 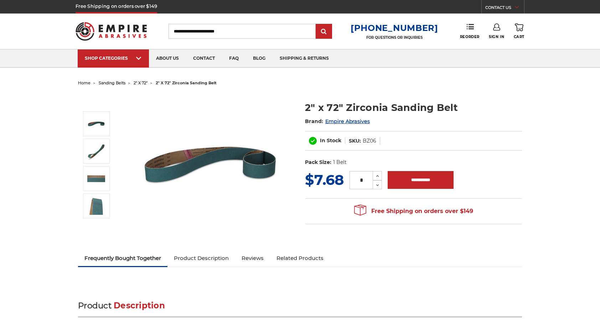 What do you see at coordinates (304, 58) in the screenshot?
I see `a: shipping & returns` at bounding box center [304, 58].